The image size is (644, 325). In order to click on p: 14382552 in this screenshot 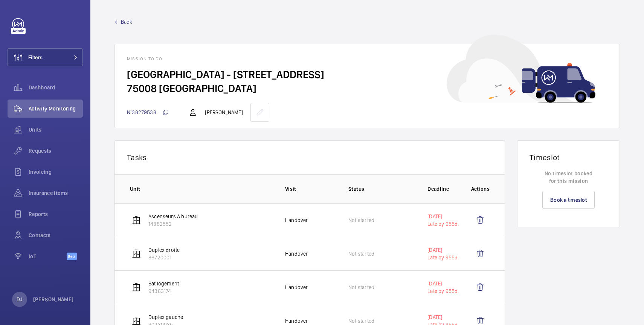, I will do `click(173, 224)`.